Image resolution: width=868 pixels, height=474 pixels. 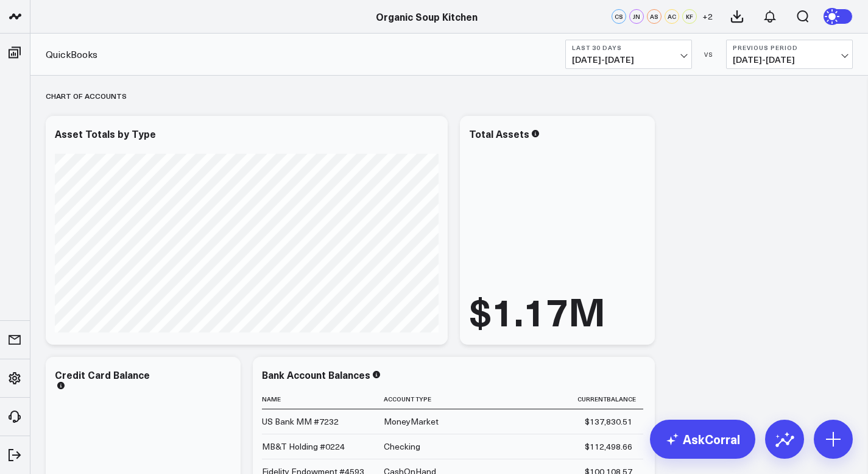 I want to click on div: Checking, so click(x=402, y=446).